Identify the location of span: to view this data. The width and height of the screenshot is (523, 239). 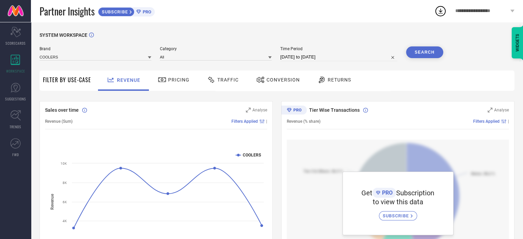
(398, 202).